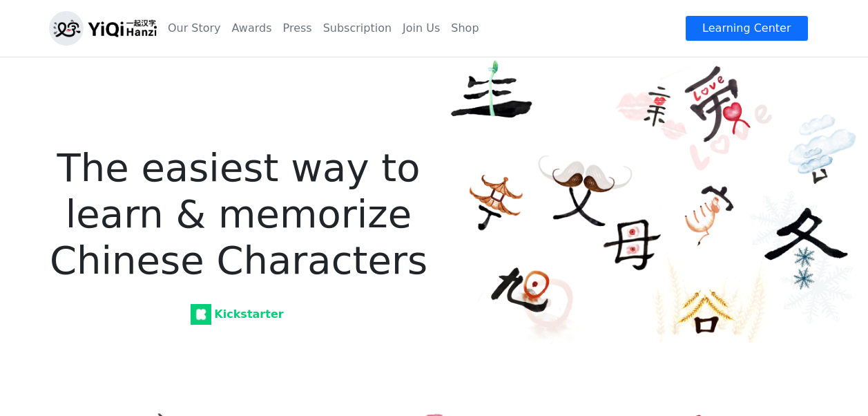  What do you see at coordinates (650, 200) in the screenshot?
I see `img: YiQi Hanzi` at bounding box center [650, 200].